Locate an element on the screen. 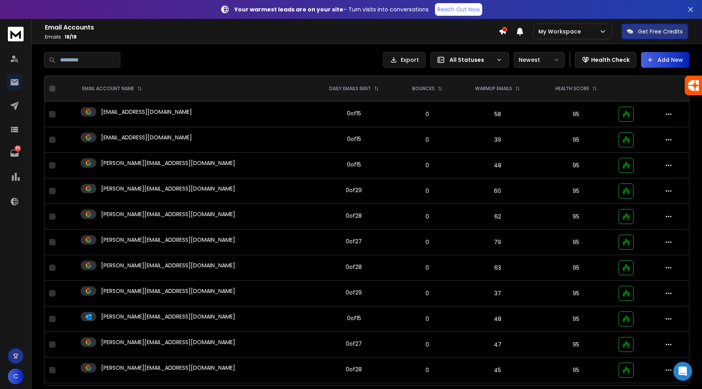 This screenshot has height=389, width=702. div: Open Intercom Messenger is located at coordinates (683, 371).